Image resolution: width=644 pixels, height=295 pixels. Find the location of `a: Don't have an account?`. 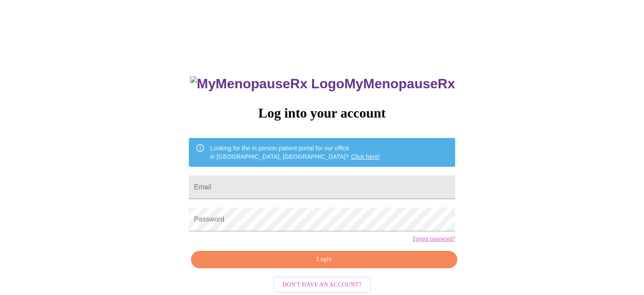

a: Don't have an account? is located at coordinates (322, 283).